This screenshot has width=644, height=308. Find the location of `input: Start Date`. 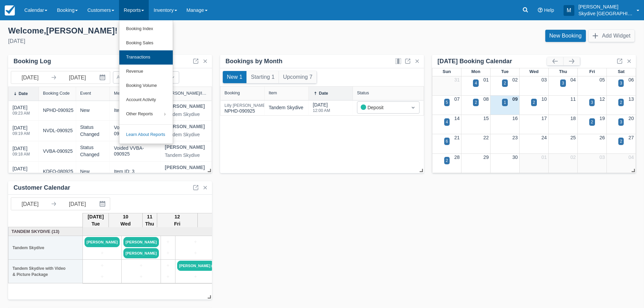

input: Start Date is located at coordinates (30, 78).